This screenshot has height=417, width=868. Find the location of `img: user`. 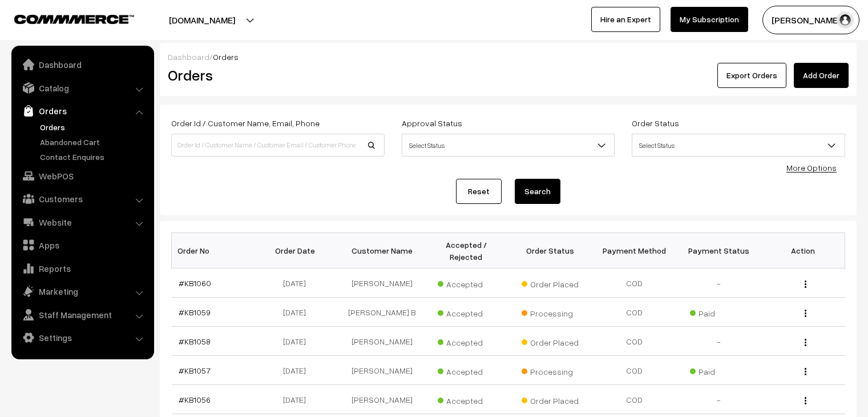

img: user is located at coordinates (845, 20).